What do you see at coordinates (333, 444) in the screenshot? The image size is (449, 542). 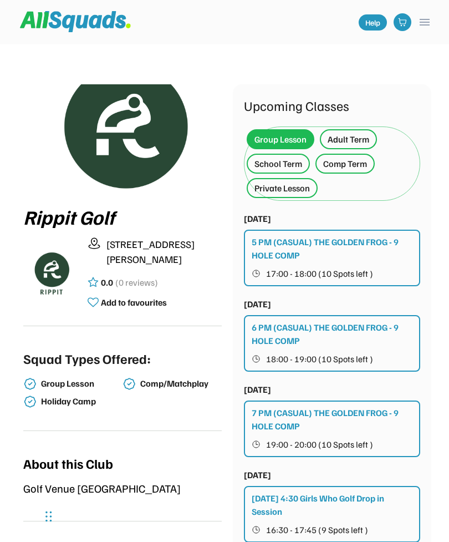 I see `button: 19:00 - 20:00 (10 Spots left )` at bounding box center [333, 444].